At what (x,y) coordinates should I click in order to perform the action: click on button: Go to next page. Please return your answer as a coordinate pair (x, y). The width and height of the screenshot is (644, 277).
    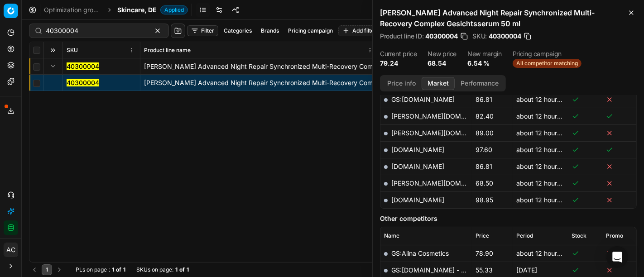
    Looking at the image, I should click on (59, 270).